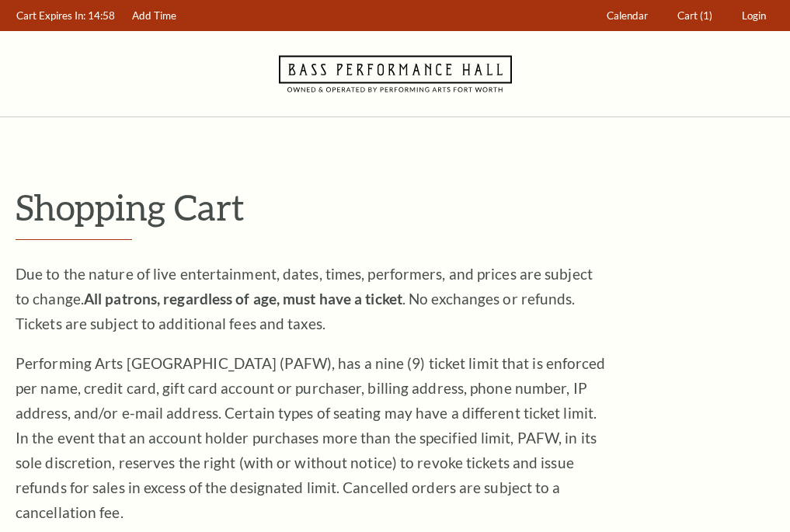 This screenshot has height=532, width=790. I want to click on p: Shopping Cart, so click(394, 206).